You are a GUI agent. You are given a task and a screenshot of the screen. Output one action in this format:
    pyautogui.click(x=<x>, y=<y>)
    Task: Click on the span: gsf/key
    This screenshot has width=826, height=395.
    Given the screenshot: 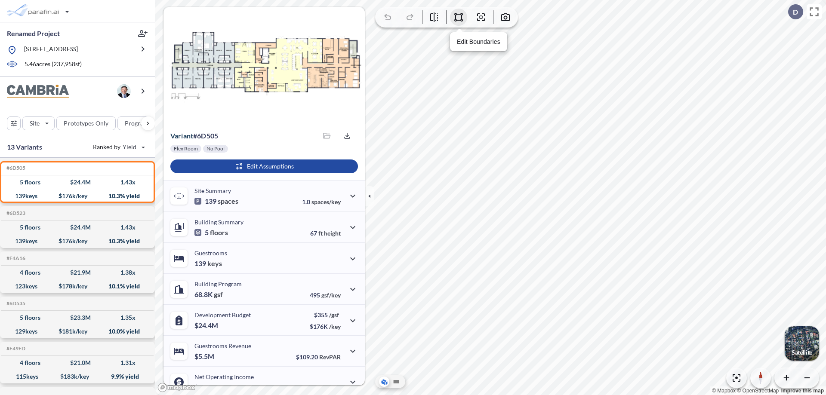 What is the action you would take?
    pyautogui.click(x=331, y=295)
    